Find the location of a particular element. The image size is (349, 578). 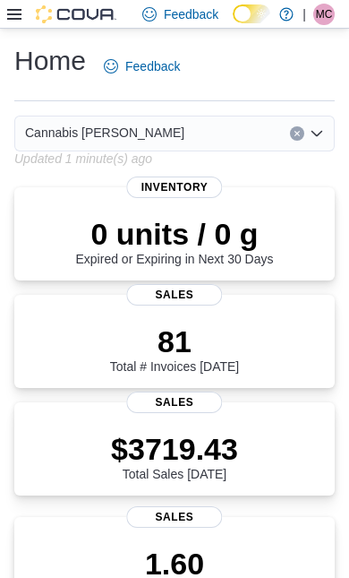

p: $3719.43 is located at coordinates (175, 449).